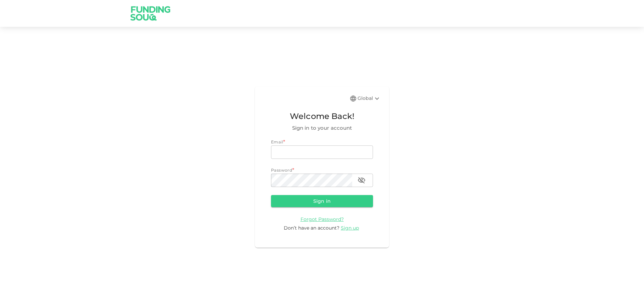 Image resolution: width=644 pixels, height=308 pixels. What do you see at coordinates (277, 142) in the screenshot?
I see `span: Email` at bounding box center [277, 142].